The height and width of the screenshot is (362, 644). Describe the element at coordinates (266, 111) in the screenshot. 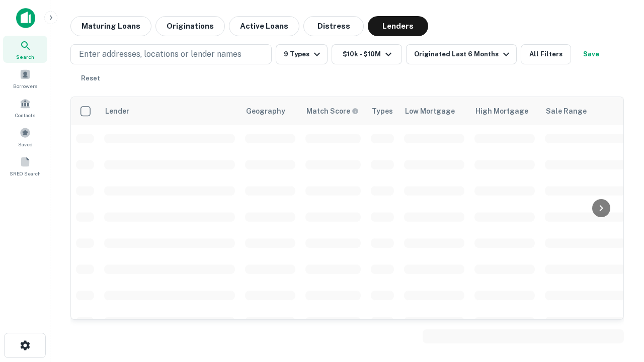

I see `div: Geography` at that location.